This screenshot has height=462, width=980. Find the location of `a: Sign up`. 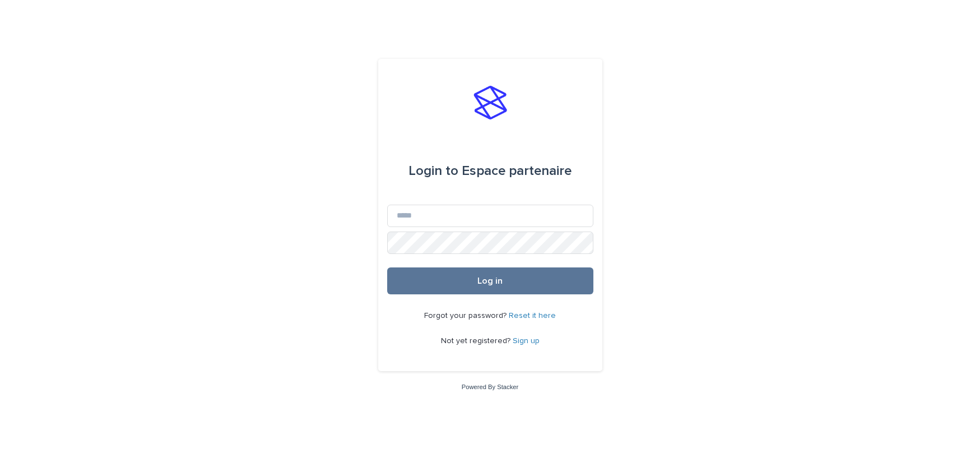

a: Sign up is located at coordinates (527, 341).